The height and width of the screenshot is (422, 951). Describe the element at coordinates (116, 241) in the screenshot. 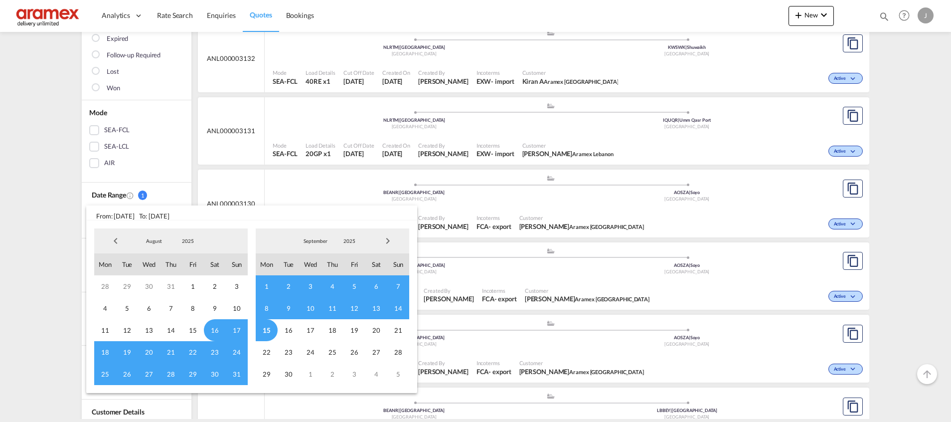

I see `span: Previous Month` at that location.